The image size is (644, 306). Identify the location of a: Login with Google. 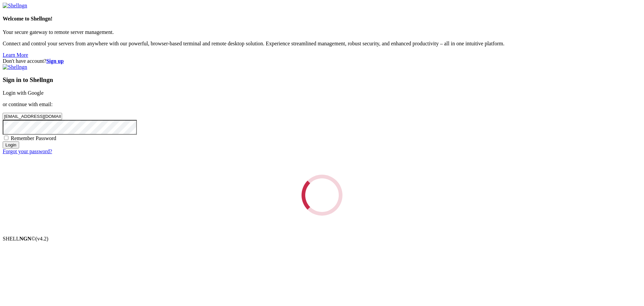
(23, 92).